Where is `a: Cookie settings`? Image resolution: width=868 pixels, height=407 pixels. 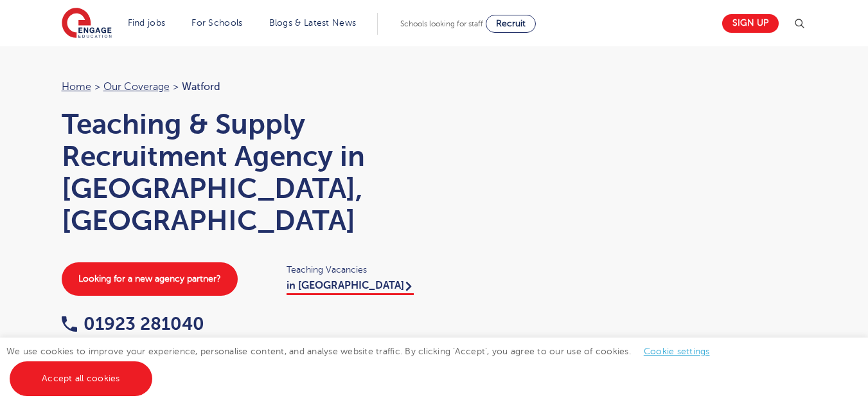 a: Cookie settings is located at coordinates (676, 351).